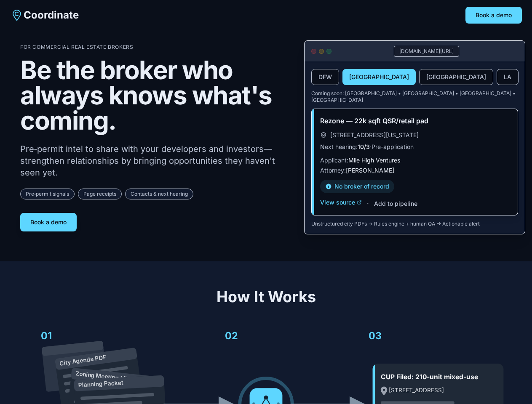 The height and width of the screenshot is (404, 532). Describe the element at coordinates (374, 335) in the screenshot. I see `text: 03` at that location.